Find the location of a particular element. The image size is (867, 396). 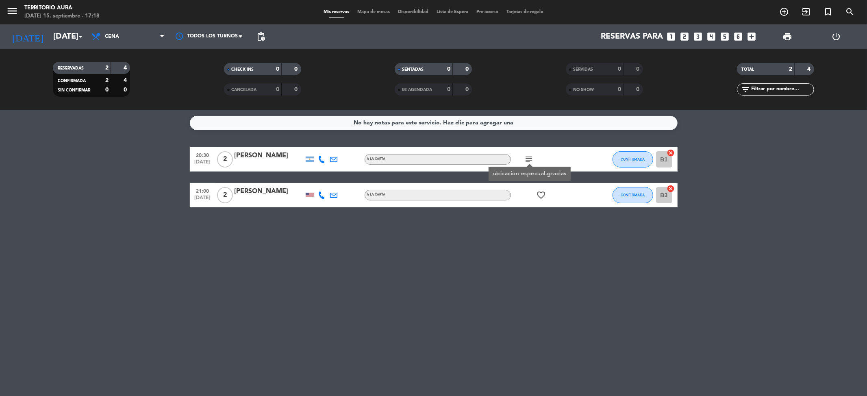

i: arrow_drop_down is located at coordinates (80, 37).